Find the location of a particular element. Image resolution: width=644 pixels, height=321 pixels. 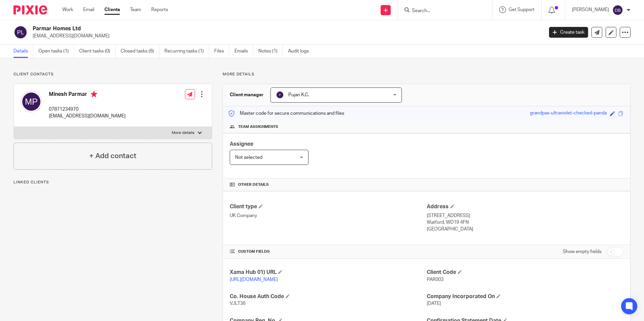

h4: Company Incorporated On is located at coordinates (525, 297).